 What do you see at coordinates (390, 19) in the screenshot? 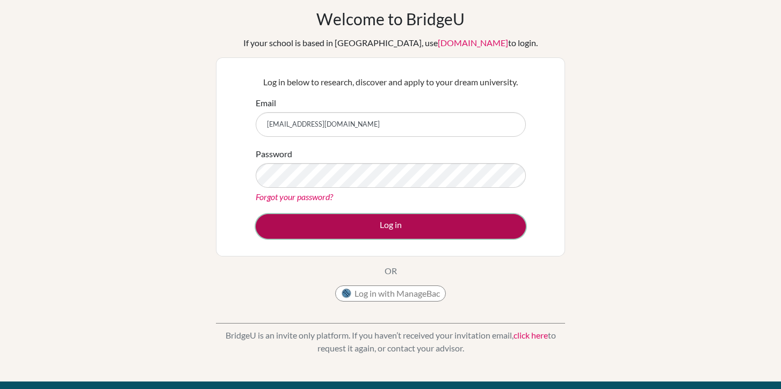
I see `h1: Welcome to BridgeU` at bounding box center [390, 19].